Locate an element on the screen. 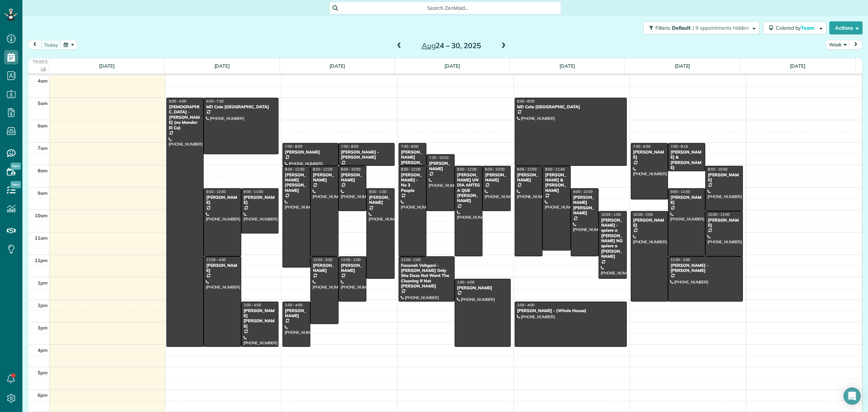 Image resolution: width=868 pixels, height=412 pixels. span: 7:30 - 10:00 is located at coordinates (438, 158).